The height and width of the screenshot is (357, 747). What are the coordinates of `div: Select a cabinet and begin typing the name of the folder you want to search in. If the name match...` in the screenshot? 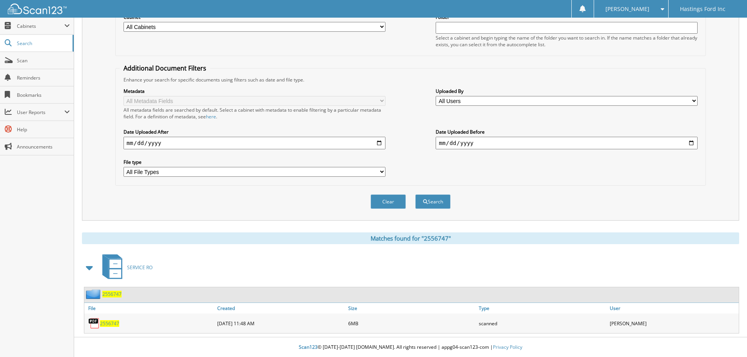 It's located at (567, 41).